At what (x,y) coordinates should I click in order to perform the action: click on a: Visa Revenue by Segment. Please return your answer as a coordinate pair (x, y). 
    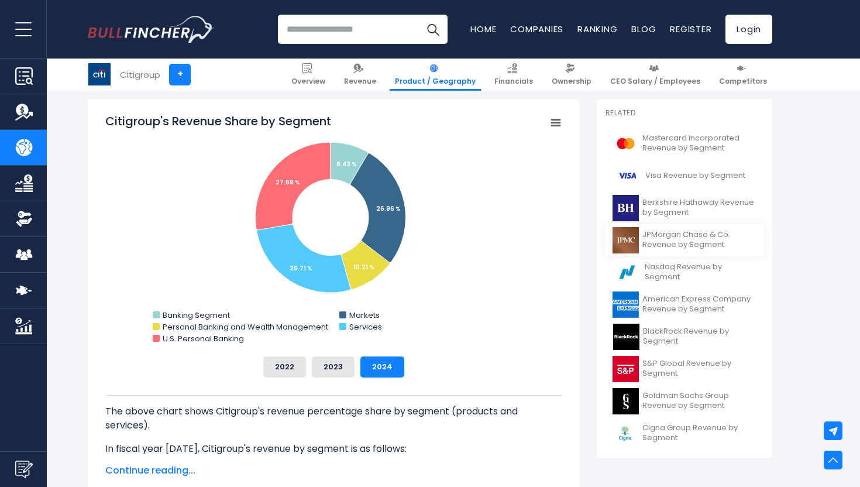
    Looking at the image, I should click on (684, 175).